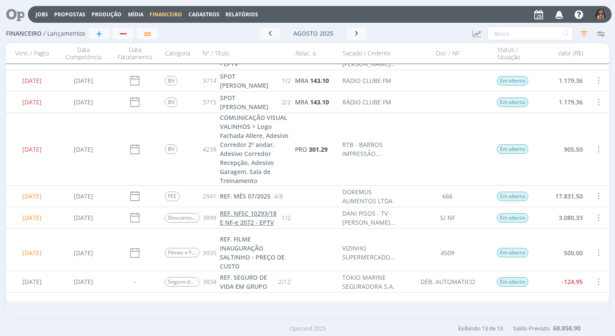 Image resolution: width=615 pixels, height=336 pixels. I want to click on div: RTB - BARROS IMPRESSÃO DIGITAL LTDA, so click(371, 149).